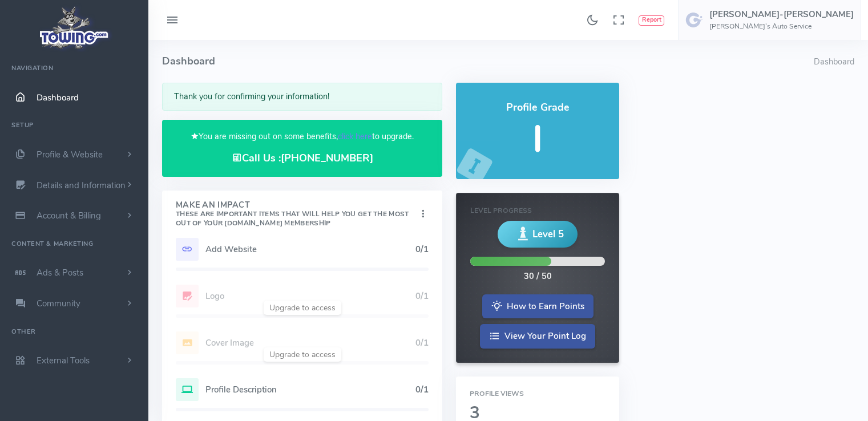 The height and width of the screenshot is (421, 868). I want to click on img: logo, so click(74, 28).